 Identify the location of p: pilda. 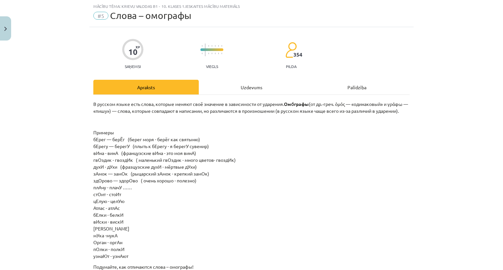
(291, 66).